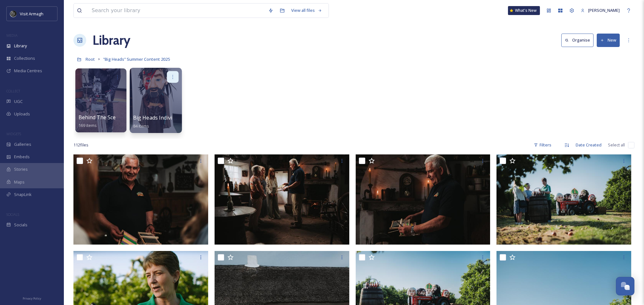 This screenshot has height=305, width=644. What do you see at coordinates (13, 91) in the screenshot?
I see `span: COLLECT` at bounding box center [13, 91].